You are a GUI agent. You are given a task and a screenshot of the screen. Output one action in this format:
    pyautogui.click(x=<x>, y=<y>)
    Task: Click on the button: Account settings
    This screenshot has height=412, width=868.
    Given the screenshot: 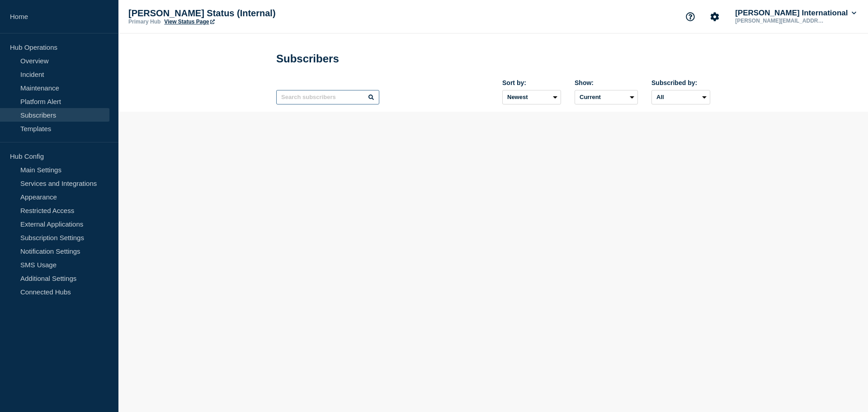 What is the action you would take?
    pyautogui.click(x=715, y=17)
    